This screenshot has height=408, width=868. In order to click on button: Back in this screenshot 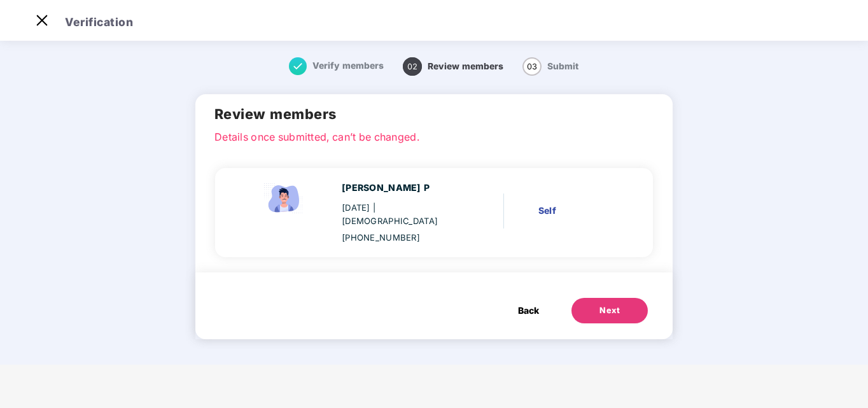, I will do `click(528, 310)`.